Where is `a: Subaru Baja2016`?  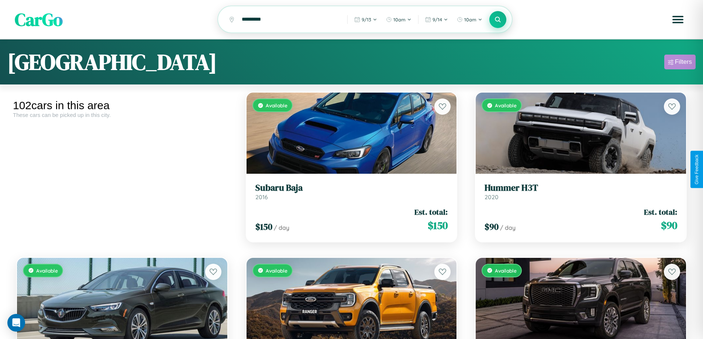 a: Subaru Baja2016 is located at coordinates (352, 191).